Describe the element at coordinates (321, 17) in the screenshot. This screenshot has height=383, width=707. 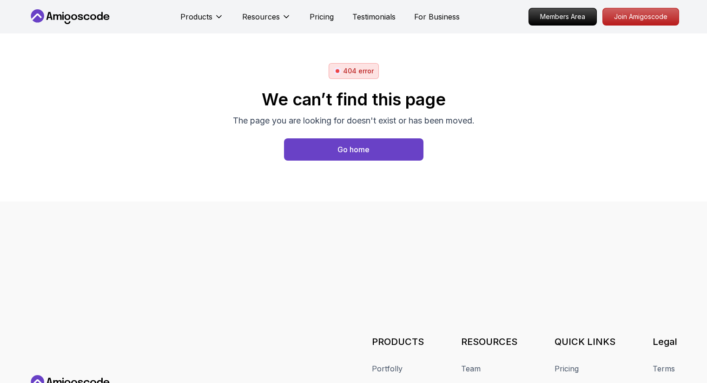
I see `p: Pricing` at that location.